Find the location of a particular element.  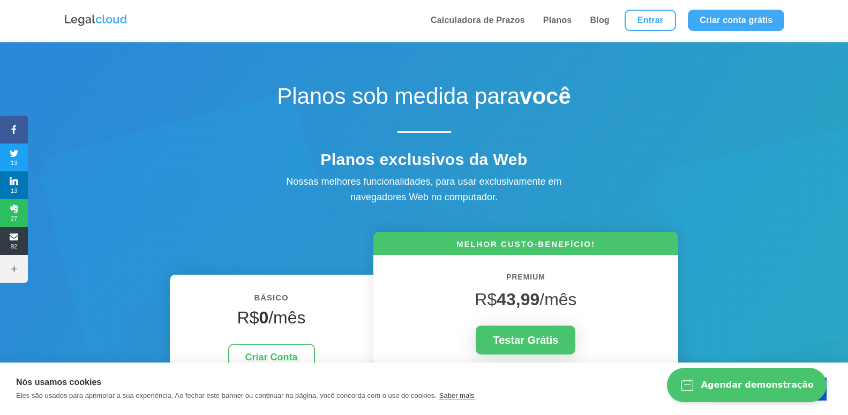

div: Nossas melhores funcionalidades, para usar exclusivamente em navegadores Web no computador. is located at coordinates (424, 190).